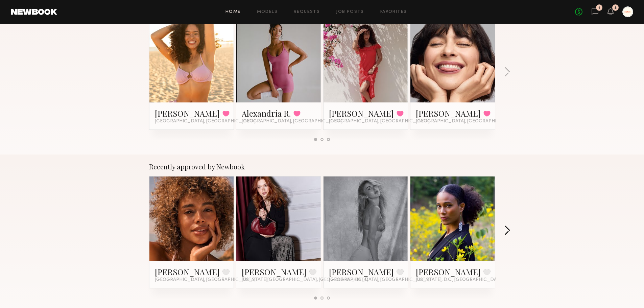 Image resolution: width=644 pixels, height=308 pixels. Describe the element at coordinates (307, 12) in the screenshot. I see `a: Requests` at that location.